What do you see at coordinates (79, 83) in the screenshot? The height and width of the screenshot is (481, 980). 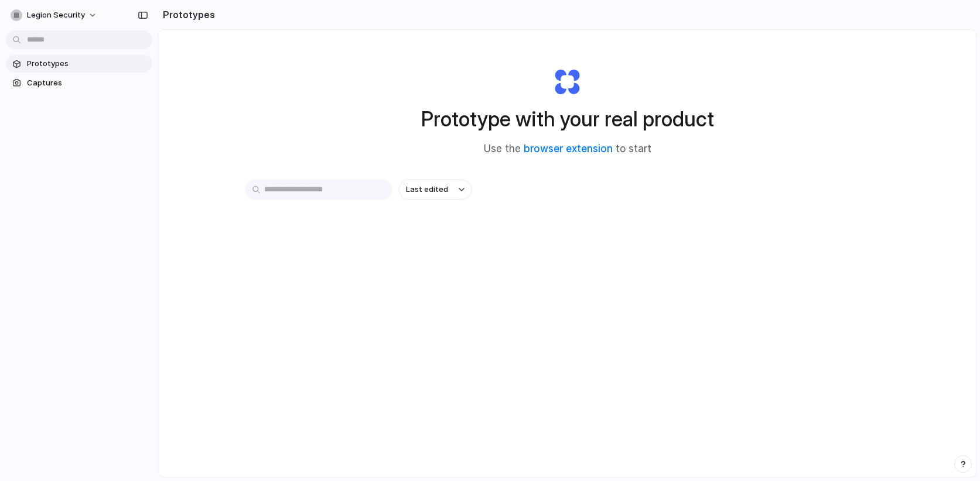 I see `a: Captures` at bounding box center [79, 83].